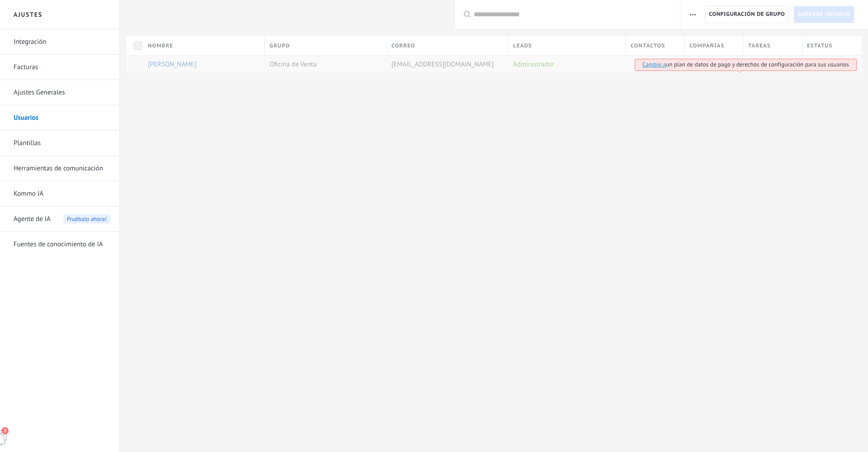  I want to click on button: Configuración de grupo, so click(746, 14).